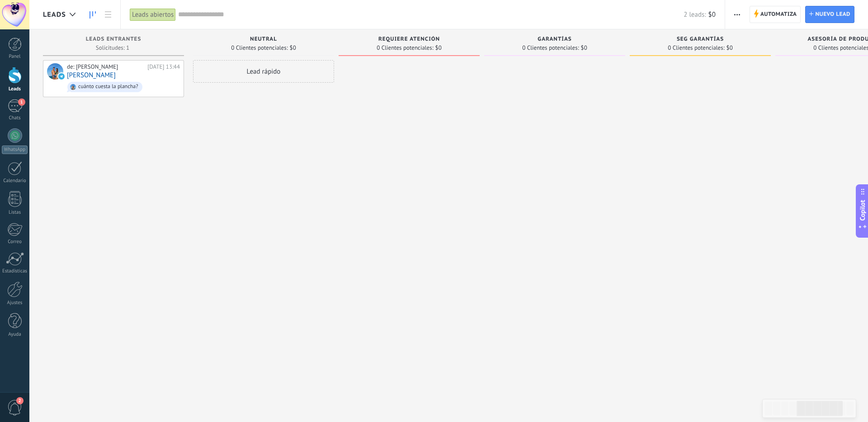 The height and width of the screenshot is (422, 868). I want to click on div: Leads abiertos, so click(153, 15).